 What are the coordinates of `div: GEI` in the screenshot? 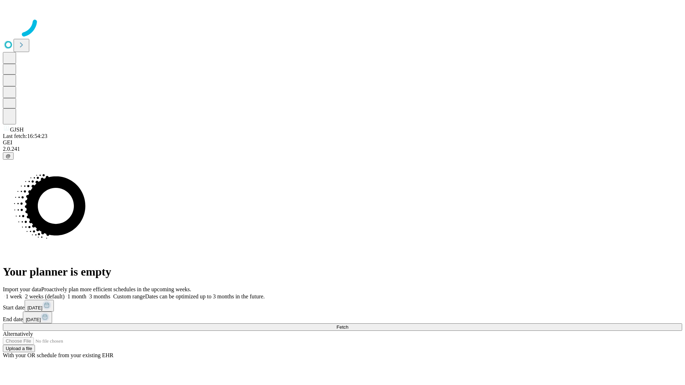 It's located at (343, 143).